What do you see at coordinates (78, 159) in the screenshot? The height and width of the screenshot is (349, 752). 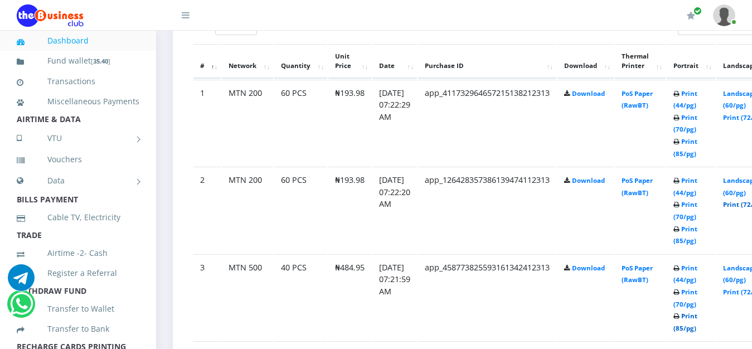 I see `a: Vouchers` at bounding box center [78, 159].